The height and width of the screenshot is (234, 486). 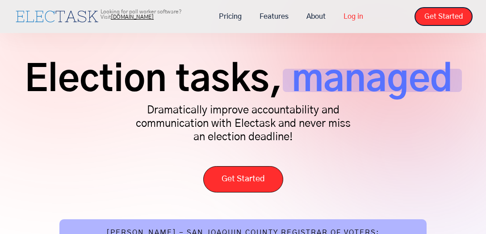 What do you see at coordinates (57, 17) in the screenshot?
I see `a: home` at bounding box center [57, 17].